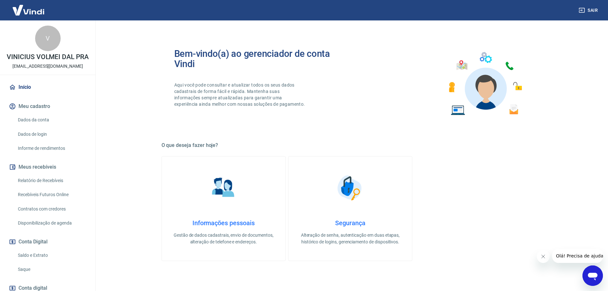 This screenshot has width=608, height=291. I want to click on button: Meus recebíveis, so click(48, 167).